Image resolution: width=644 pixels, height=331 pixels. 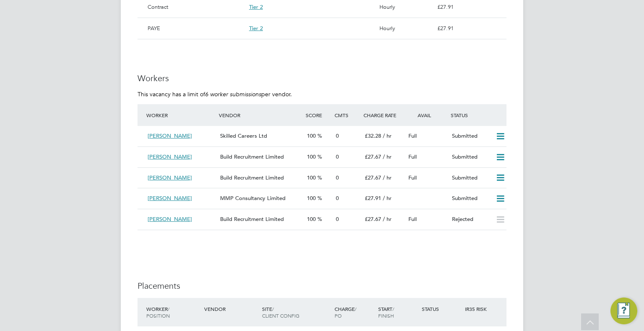 What do you see at coordinates (427, 115) in the screenshot?
I see `div: Avail` at bounding box center [427, 115].